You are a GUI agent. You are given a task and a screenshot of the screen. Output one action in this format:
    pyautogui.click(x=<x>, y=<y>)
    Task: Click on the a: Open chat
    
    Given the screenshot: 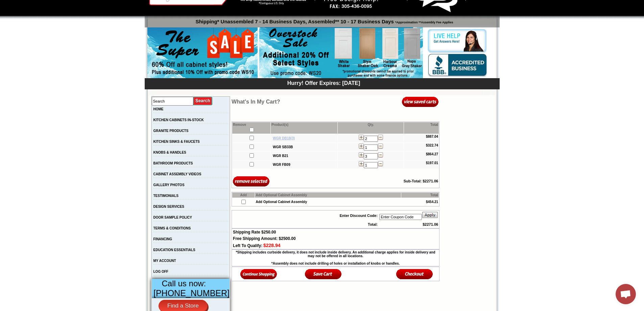 What is the action you would take?
    pyautogui.click(x=626, y=294)
    